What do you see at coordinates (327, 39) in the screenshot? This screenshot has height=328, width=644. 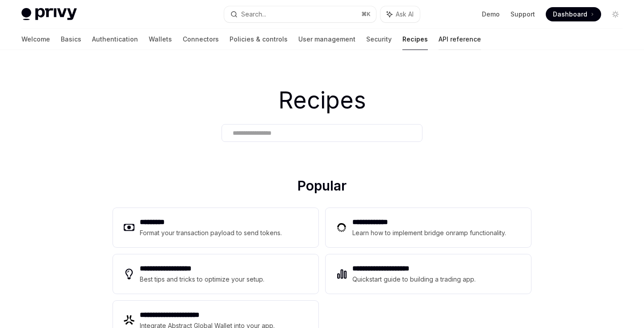 I see `a: User management` at bounding box center [327, 39].